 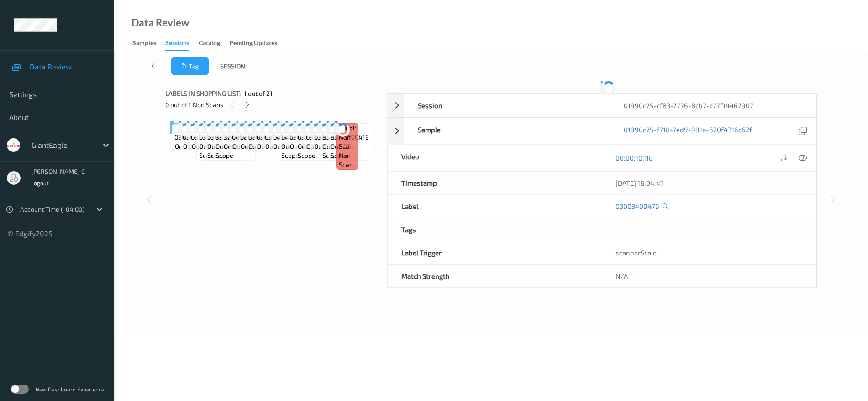 What do you see at coordinates (688, 131) in the screenshot?
I see `a: 01990c75-f718-7ed9-991a-620f4316c62f` at bounding box center [688, 131].